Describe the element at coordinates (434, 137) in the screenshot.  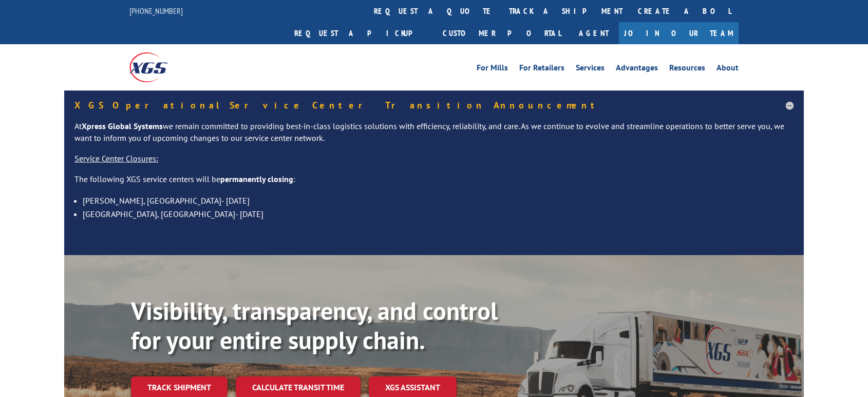
I see `p: At we remain committed to providing best-in-class logistics solutions with efficiency, reliabilit...` at that location.